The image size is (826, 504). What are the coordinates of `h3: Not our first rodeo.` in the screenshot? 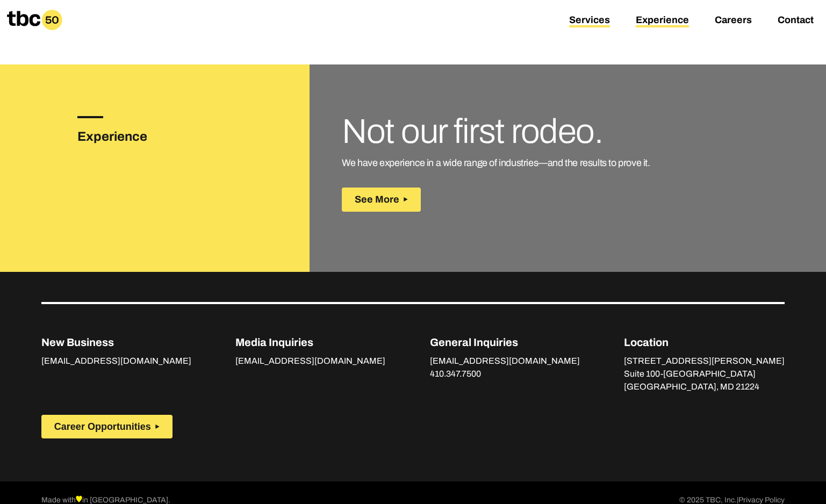 It's located at (552, 132).